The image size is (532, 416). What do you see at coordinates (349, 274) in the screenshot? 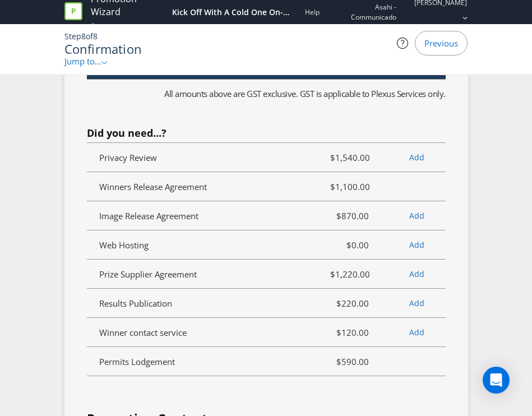
I see `span: $1,220.00` at bounding box center [349, 274].